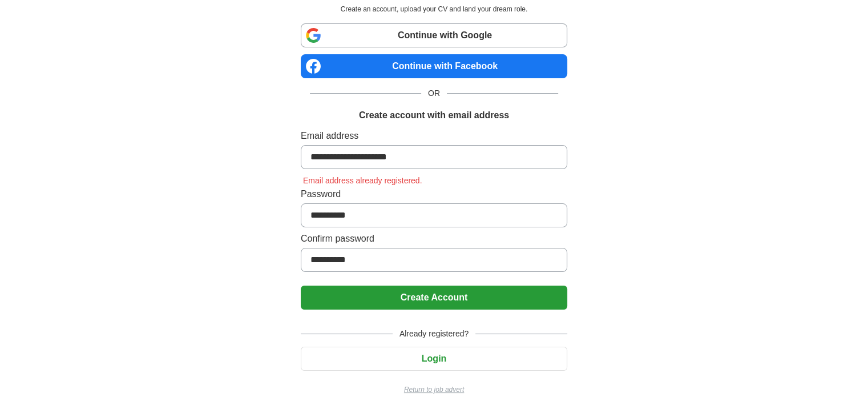 The height and width of the screenshot is (397, 868). Describe the element at coordinates (433, 297) in the screenshot. I see `button: Create Account` at that location.